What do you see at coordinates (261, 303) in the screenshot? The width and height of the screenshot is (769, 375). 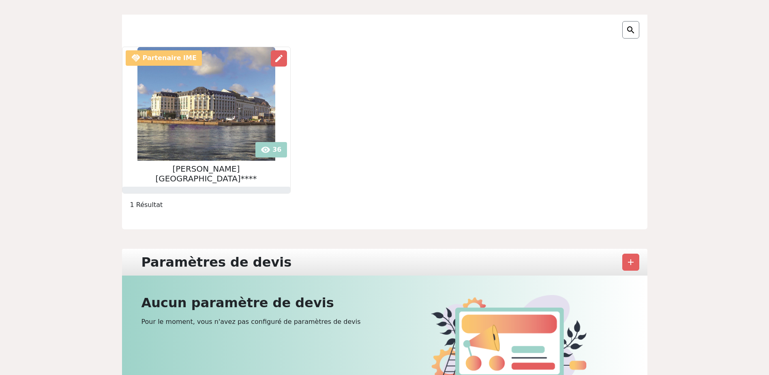 I see `h2: Aucun paramètre de devis` at bounding box center [261, 303].